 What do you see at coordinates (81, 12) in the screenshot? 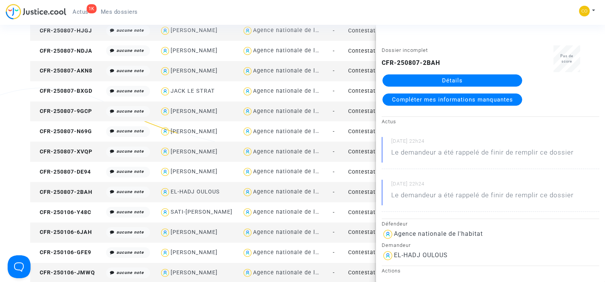
I see `a: 1KActus` at bounding box center [81, 12].